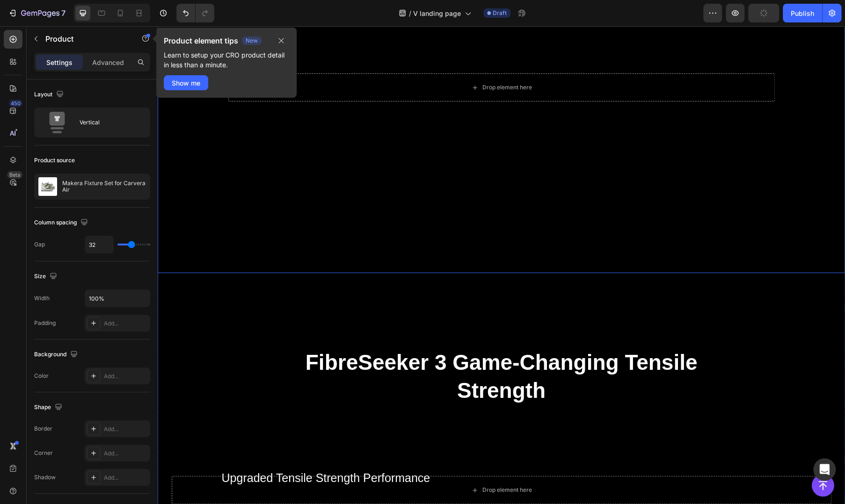  What do you see at coordinates (438, 13) in the screenshot?
I see `span: V landing page` at bounding box center [438, 13].